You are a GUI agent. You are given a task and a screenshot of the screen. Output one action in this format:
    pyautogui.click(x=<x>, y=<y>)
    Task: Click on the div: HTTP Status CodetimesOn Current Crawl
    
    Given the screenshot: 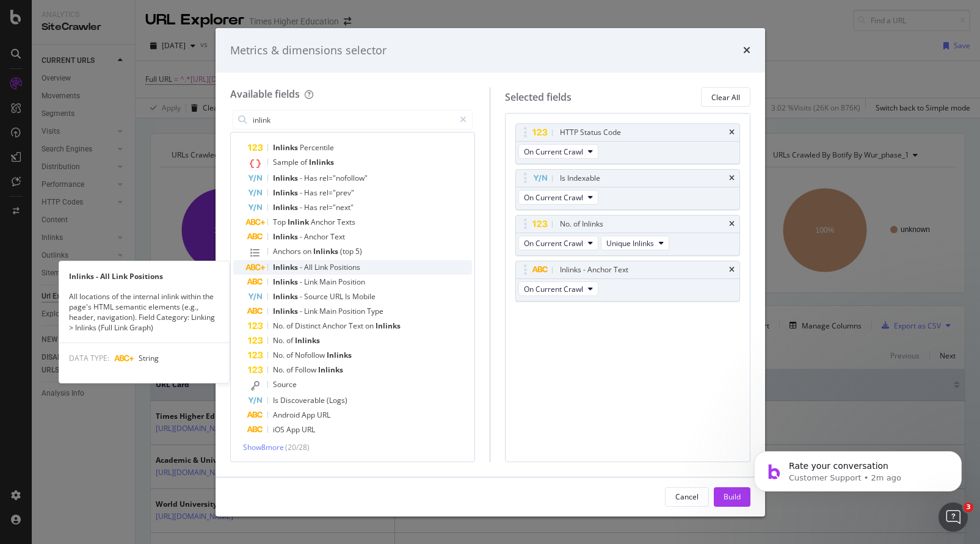 What is the action you would take?
    pyautogui.click(x=628, y=144)
    